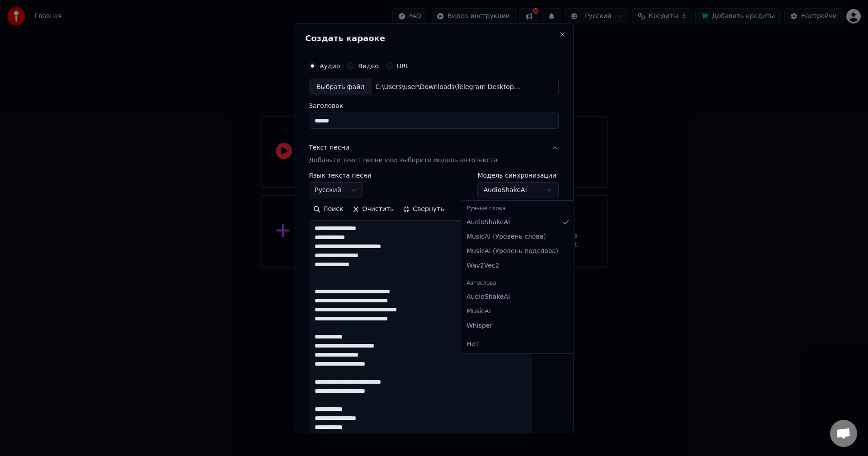 The height and width of the screenshot is (456, 868). I want to click on span: MusicAI, so click(478, 311).